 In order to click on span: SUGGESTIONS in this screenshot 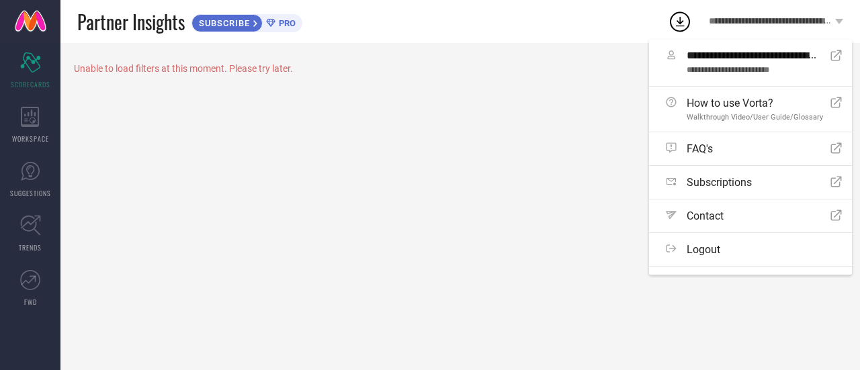, I will do `click(30, 193)`.